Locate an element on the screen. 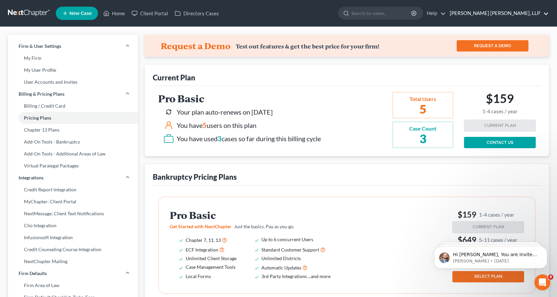  span: Integrations is located at coordinates (31, 178).